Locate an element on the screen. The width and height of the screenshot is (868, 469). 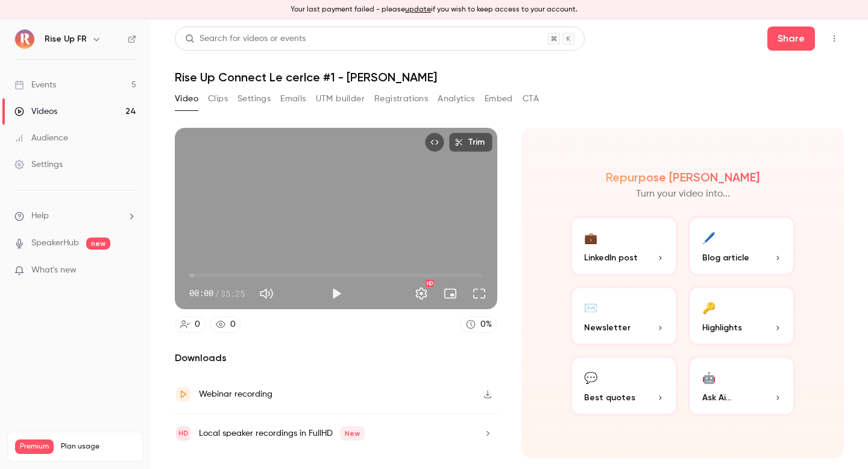
button: 🔑Highlights is located at coordinates (742, 316).